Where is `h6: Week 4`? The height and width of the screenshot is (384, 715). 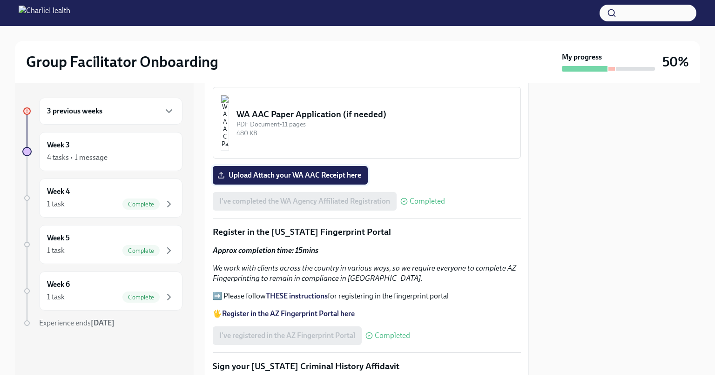
h6: Week 4 is located at coordinates (58, 192).